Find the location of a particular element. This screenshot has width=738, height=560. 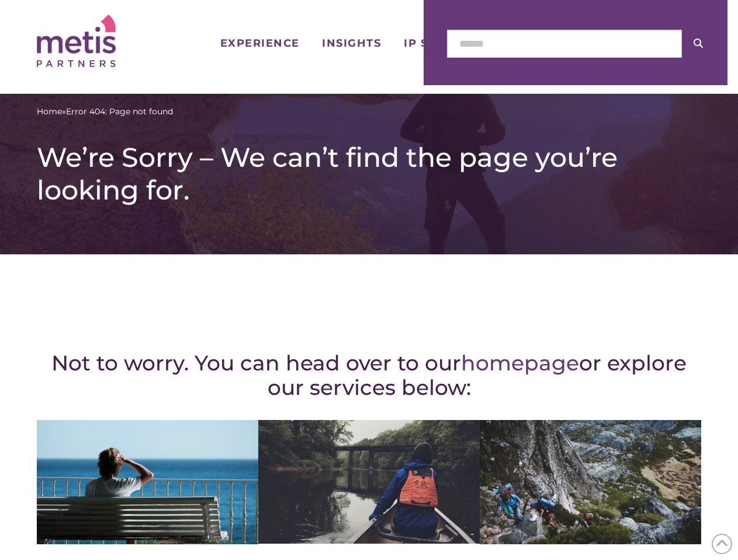

span: Error 404: Page not found is located at coordinates (119, 111).